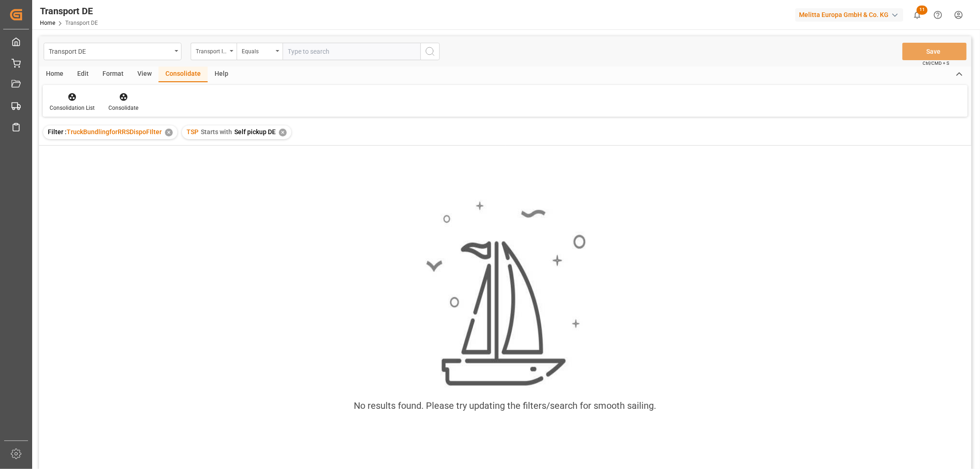  I want to click on span: Filter :, so click(57, 132).